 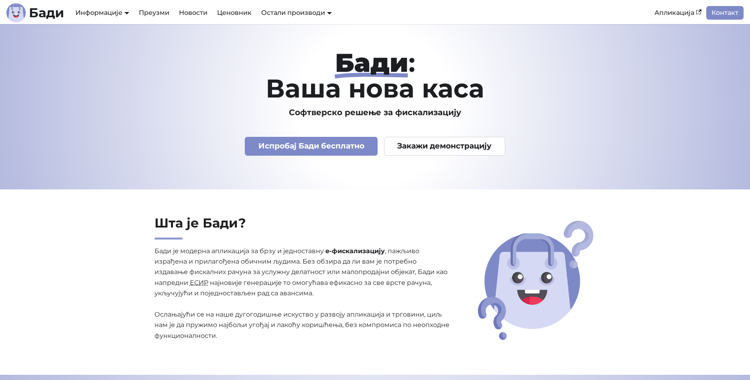 I want to click on strong: Бади, so click(x=372, y=63).